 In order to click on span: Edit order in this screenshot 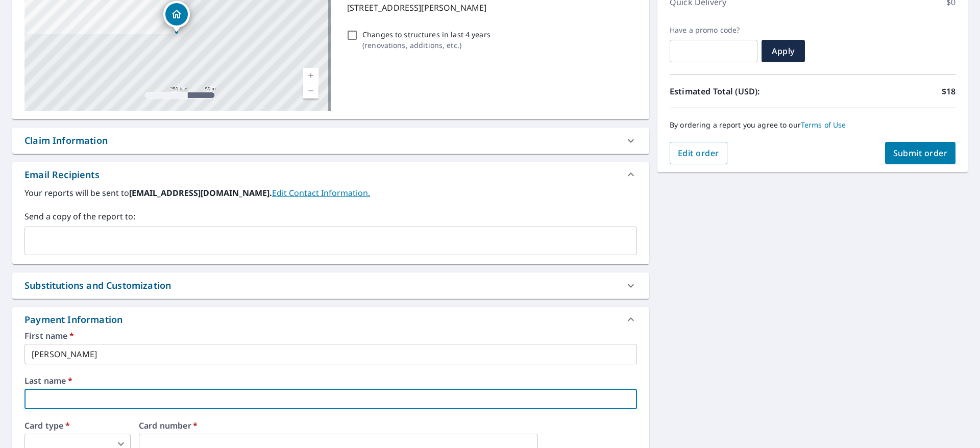, I will do `click(698, 153)`.